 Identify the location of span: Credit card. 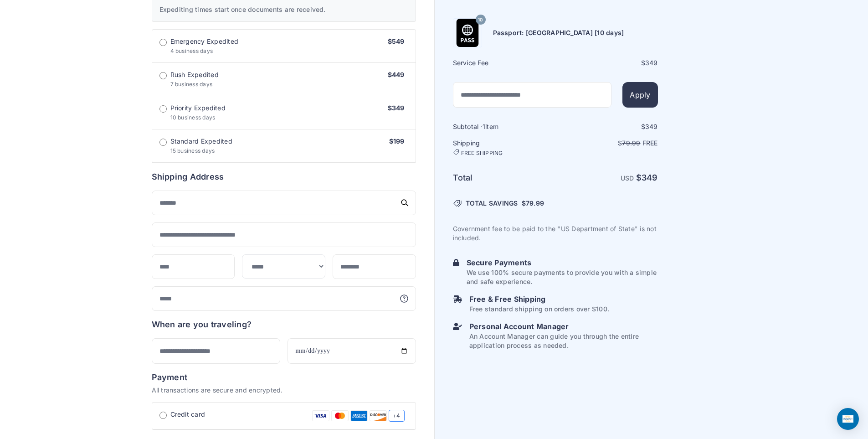
(187, 414).